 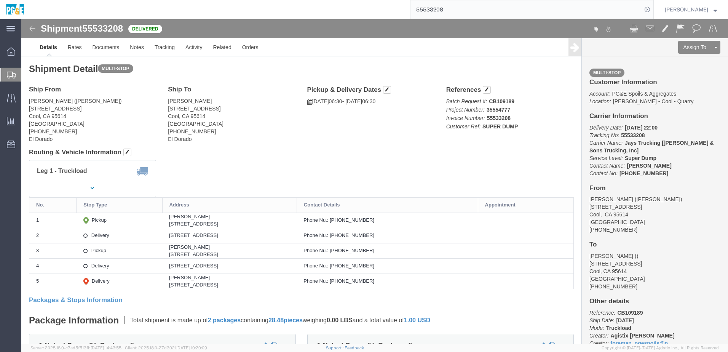 I want to click on a: Feedback, so click(x=354, y=347).